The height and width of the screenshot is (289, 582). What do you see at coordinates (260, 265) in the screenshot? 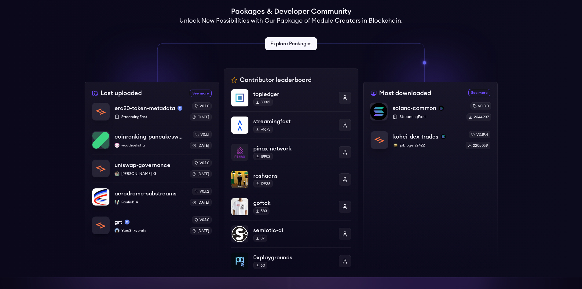
I see `div: 60` at bounding box center [260, 265].